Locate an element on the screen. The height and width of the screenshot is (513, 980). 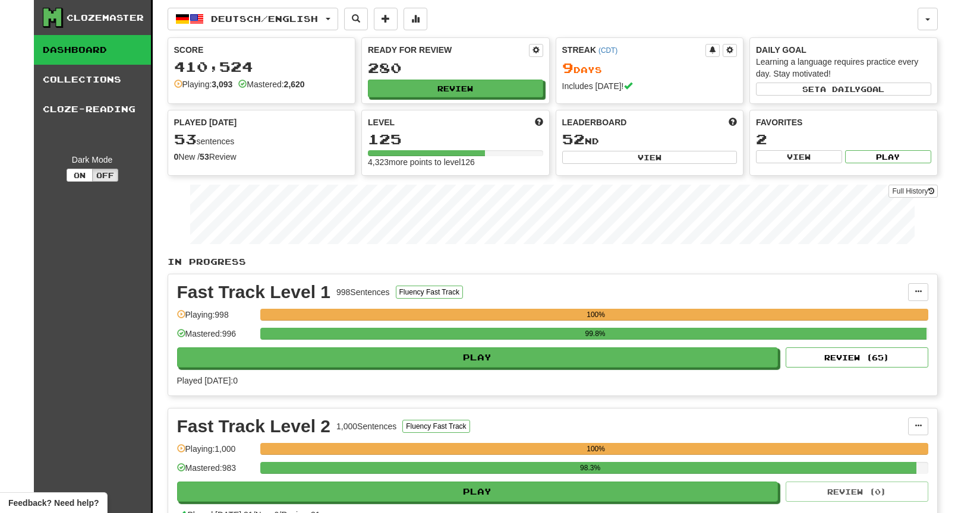
div: Ready for Review is located at coordinates (448, 50).